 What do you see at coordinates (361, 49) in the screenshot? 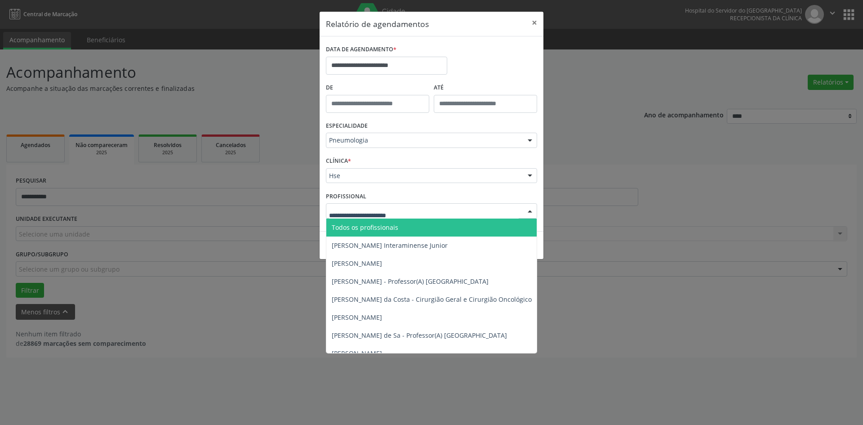
I see `label: DATA DE AGENDAMENTO` at bounding box center [361, 49].